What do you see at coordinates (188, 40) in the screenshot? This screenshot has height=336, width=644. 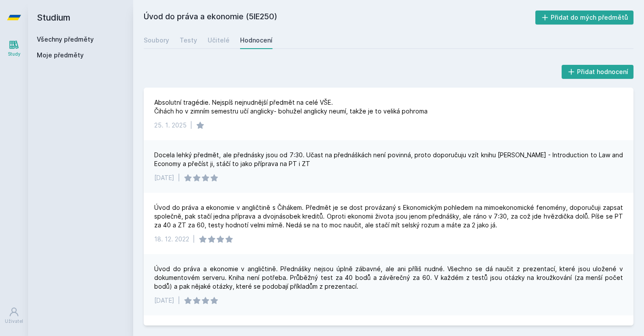 I see `div: Testy` at bounding box center [188, 40].